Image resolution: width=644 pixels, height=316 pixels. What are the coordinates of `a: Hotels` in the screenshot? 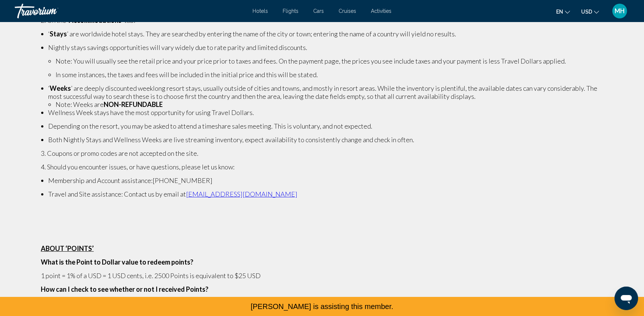 It's located at (261, 11).